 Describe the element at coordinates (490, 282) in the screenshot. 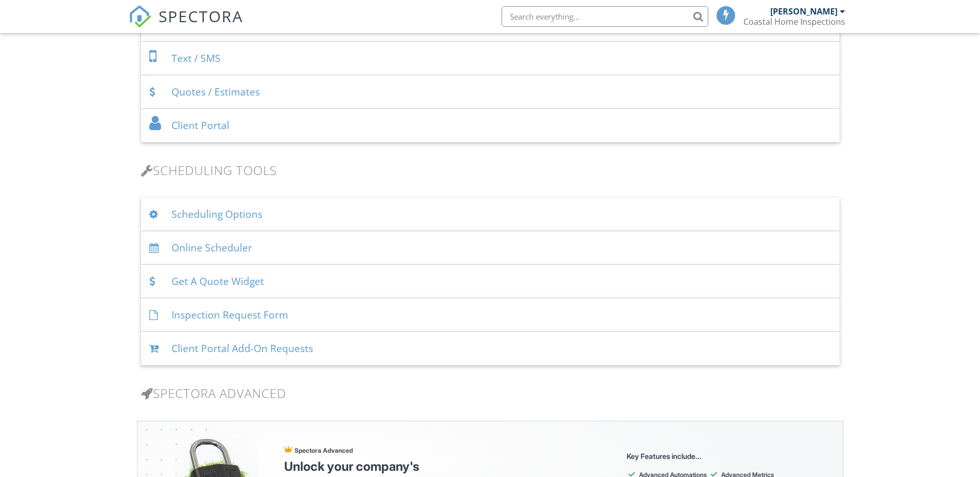

I see `div: Get A Quote Widget` at that location.